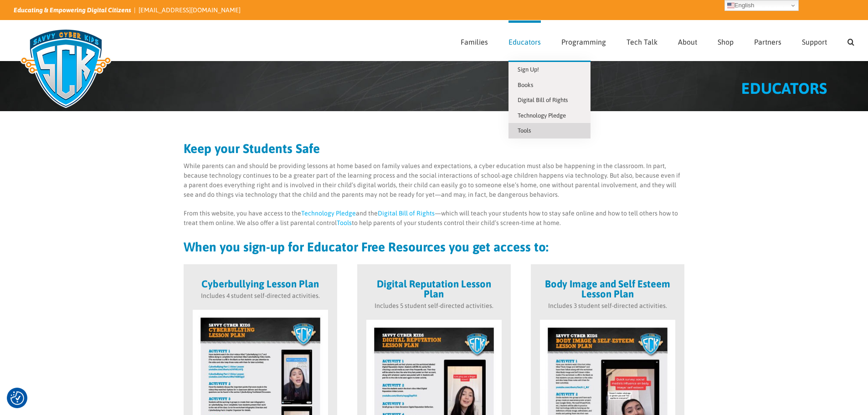 This screenshot has width=868, height=415. Describe the element at coordinates (584, 42) in the screenshot. I see `span: Programming` at that location.